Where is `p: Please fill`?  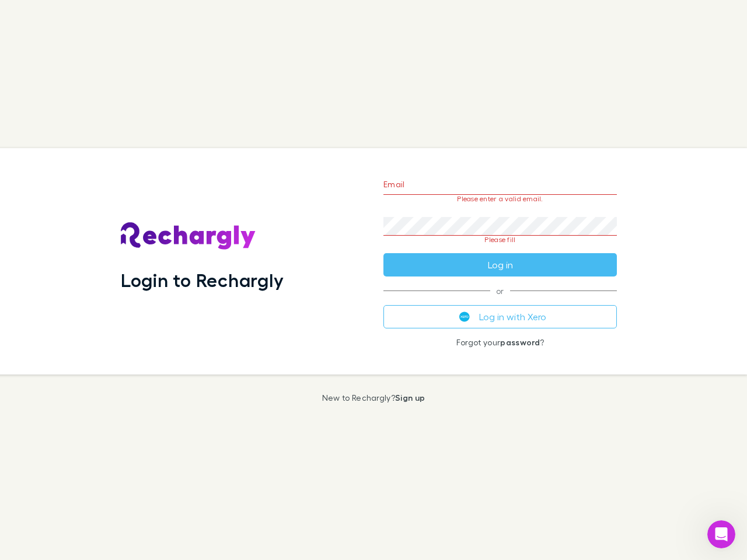 p: Please fill is located at coordinates (500, 240).